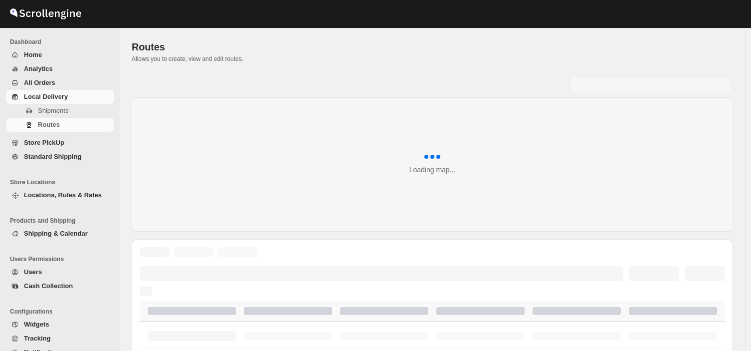 This screenshot has height=351, width=751. Describe the element at coordinates (33, 271) in the screenshot. I see `span: Users` at that location.